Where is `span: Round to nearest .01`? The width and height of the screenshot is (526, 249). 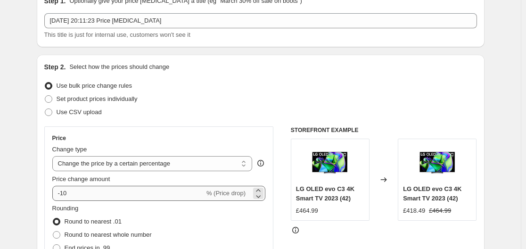 span: Round to nearest .01 is located at coordinates (93, 221).